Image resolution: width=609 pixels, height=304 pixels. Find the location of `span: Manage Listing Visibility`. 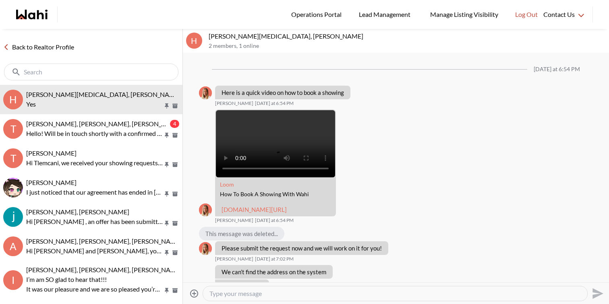

span: Manage Listing Visibility is located at coordinates (464, 14).